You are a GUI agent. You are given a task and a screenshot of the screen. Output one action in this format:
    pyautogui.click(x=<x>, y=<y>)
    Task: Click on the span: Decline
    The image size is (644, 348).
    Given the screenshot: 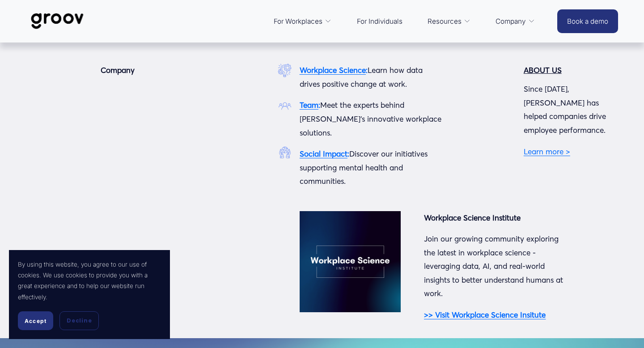 What is the action you would take?
    pyautogui.click(x=79, y=321)
    